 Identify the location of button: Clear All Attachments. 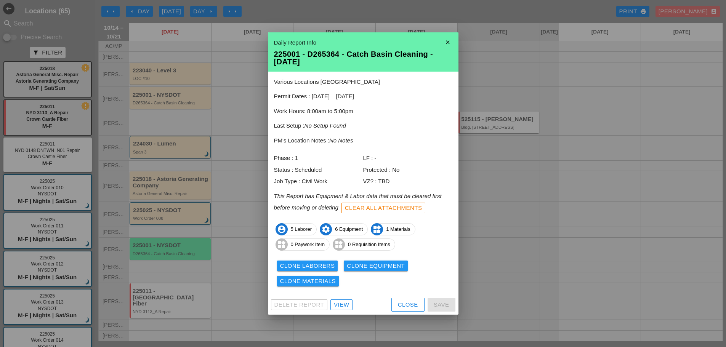
(383, 208).